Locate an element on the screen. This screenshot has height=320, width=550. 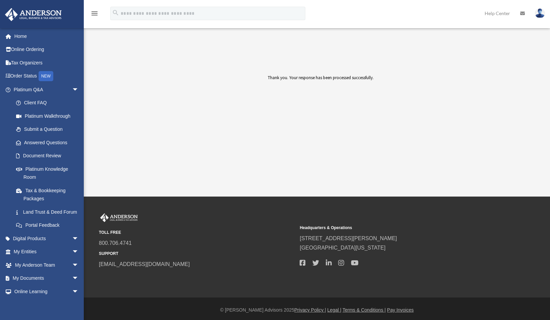
a: menu is located at coordinates (95, 14).